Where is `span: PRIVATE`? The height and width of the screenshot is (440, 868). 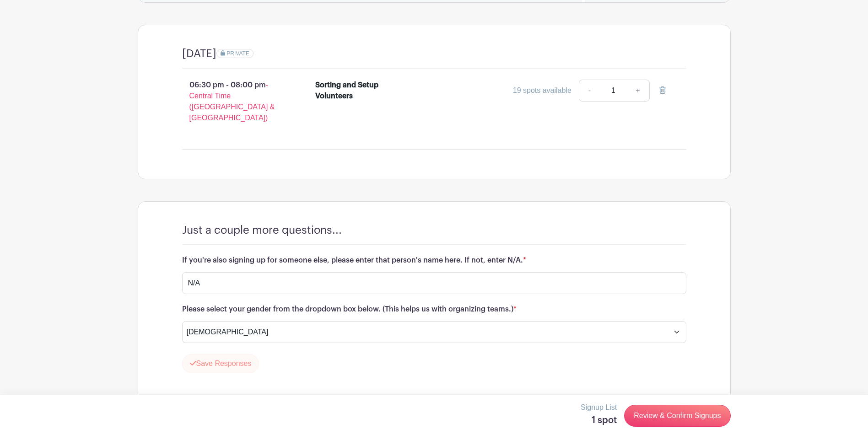
span: PRIVATE is located at coordinates (238, 53).